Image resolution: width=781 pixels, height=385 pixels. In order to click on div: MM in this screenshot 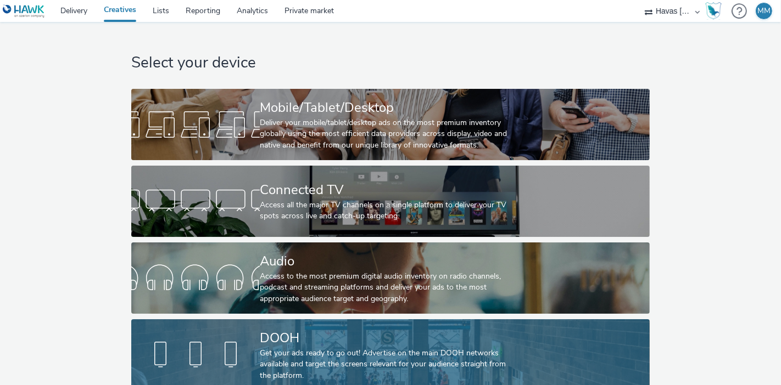, I will do `click(764, 11)`.